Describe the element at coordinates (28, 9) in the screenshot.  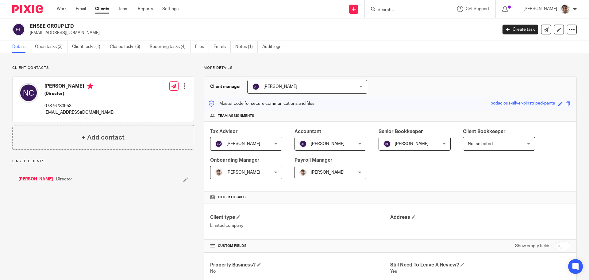
I see `img: Pixie` at that location.